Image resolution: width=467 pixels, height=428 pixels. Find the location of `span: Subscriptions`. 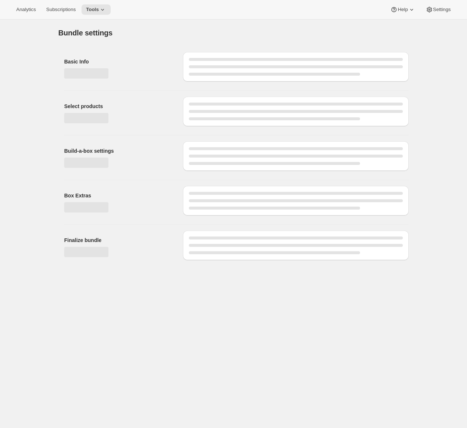

span: Subscriptions is located at coordinates (61, 10).